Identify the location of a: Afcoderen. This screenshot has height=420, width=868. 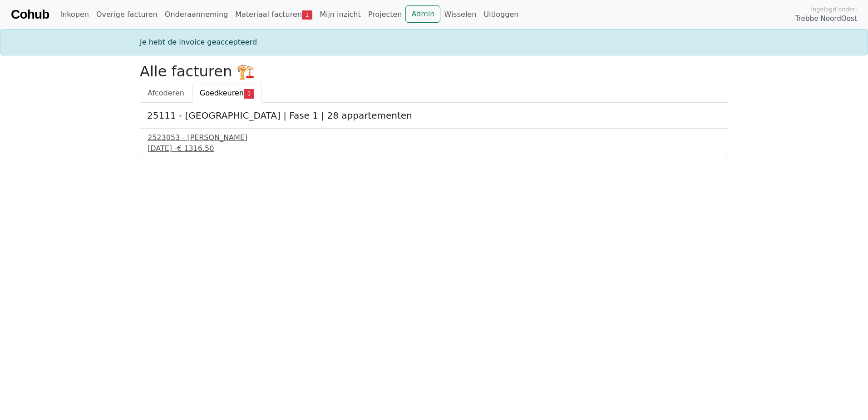
(165, 93).